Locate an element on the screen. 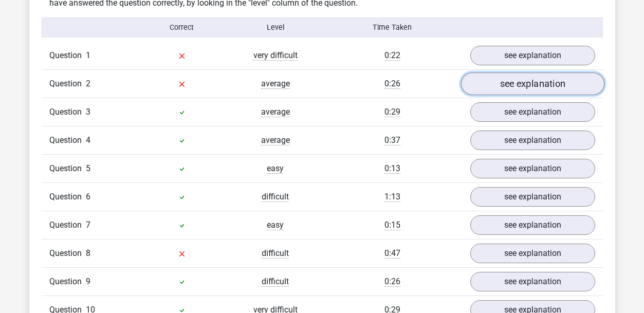 This screenshot has width=644, height=313. span: 9 is located at coordinates (88, 281).